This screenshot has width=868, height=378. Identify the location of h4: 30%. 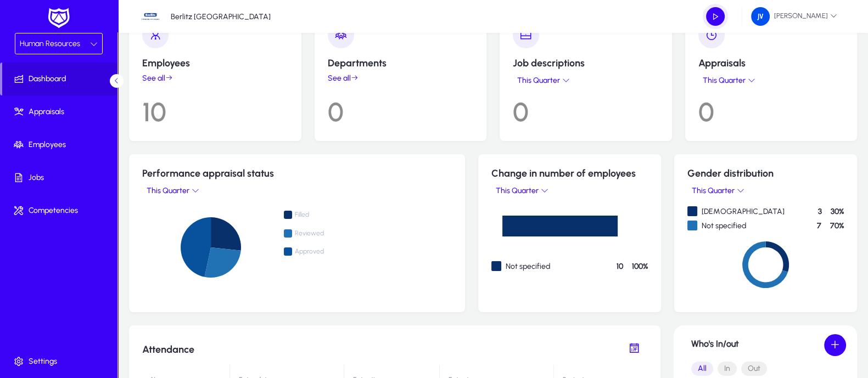
(836, 211).